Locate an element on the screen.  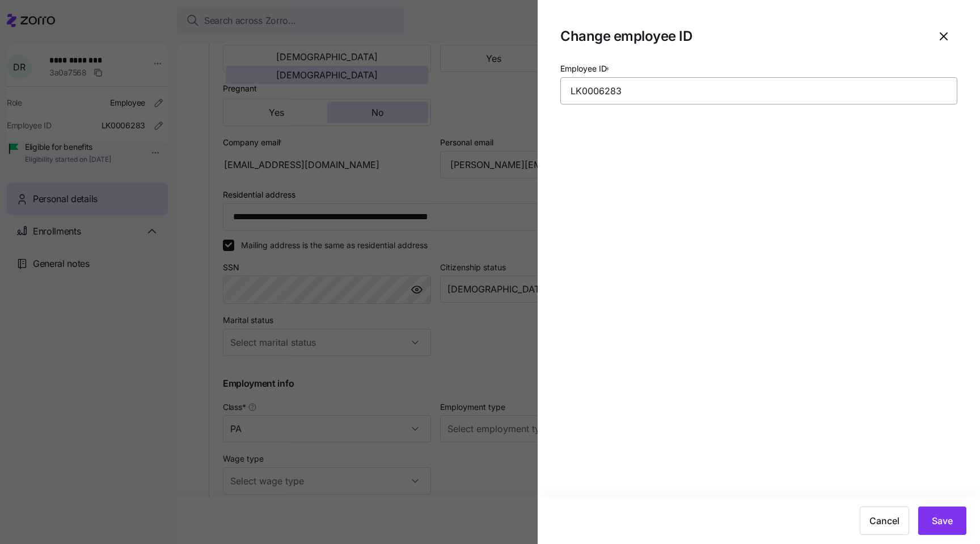
label: Employee ID is located at coordinates (586, 68).